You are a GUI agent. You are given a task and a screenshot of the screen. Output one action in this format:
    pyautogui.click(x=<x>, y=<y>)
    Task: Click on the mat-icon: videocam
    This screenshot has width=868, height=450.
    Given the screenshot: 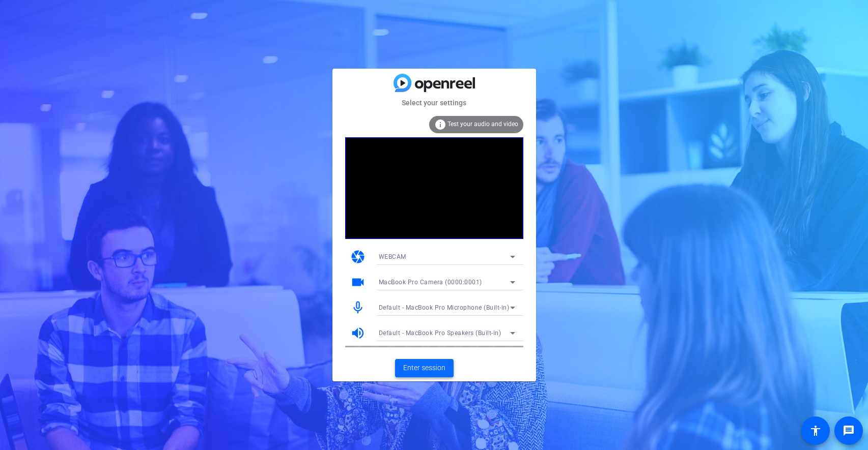 What is the action you would take?
    pyautogui.click(x=358, y=282)
    